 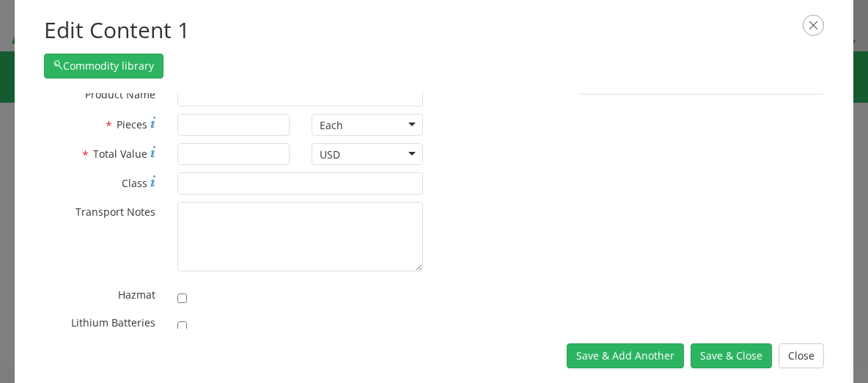 I want to click on div: Each, so click(x=332, y=125).